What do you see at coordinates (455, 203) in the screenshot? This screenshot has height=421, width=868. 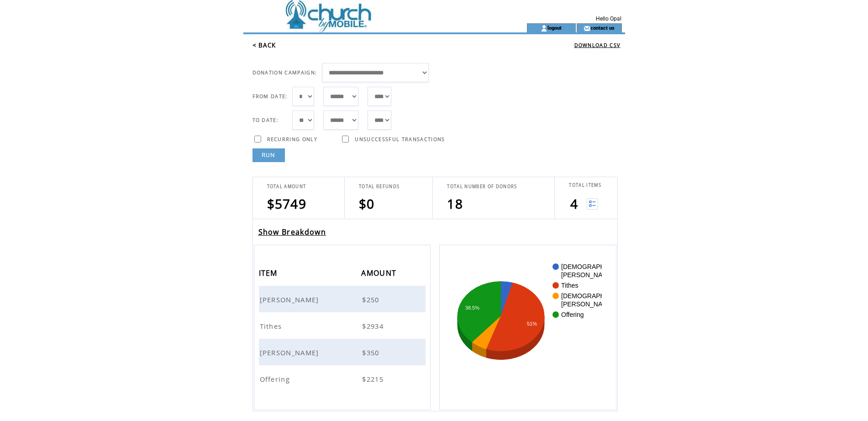 I see `span: 18` at bounding box center [455, 203].